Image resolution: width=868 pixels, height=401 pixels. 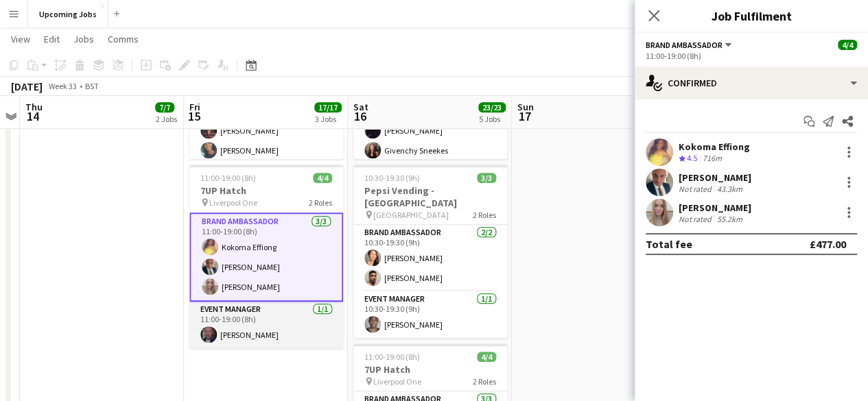 What do you see at coordinates (165, 107) in the screenshot?
I see `span: 7/7` at bounding box center [165, 107].